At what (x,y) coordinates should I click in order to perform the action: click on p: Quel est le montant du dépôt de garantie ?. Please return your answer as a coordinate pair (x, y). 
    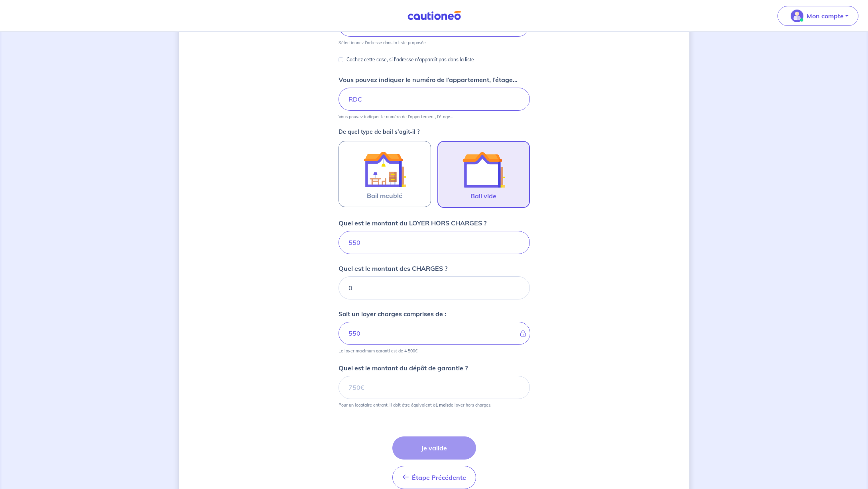
    Looking at the image, I should click on (403, 368).